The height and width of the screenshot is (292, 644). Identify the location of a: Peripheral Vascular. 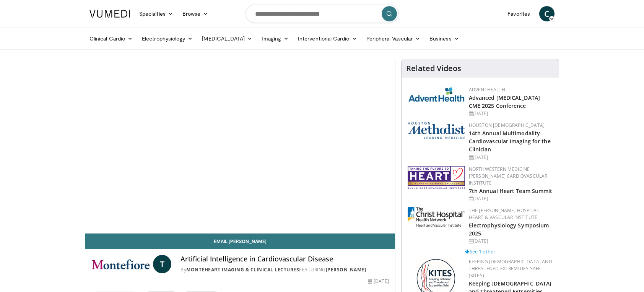
(393, 39).